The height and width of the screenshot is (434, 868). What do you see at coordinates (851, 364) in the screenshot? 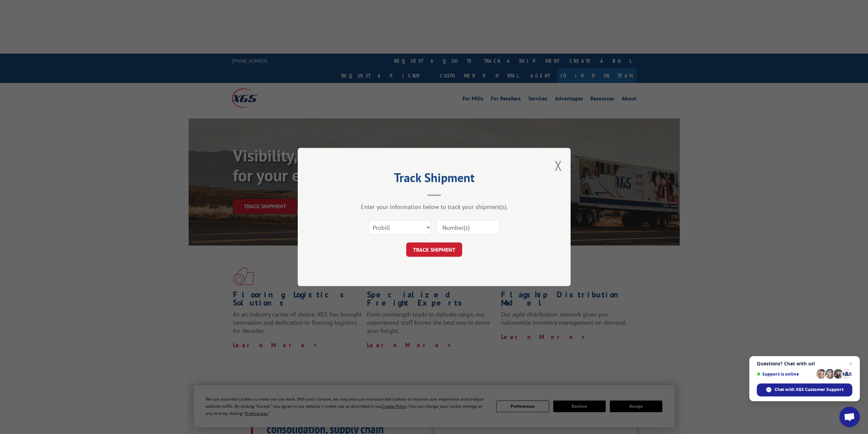
I see `span: Close chat` at bounding box center [851, 364].